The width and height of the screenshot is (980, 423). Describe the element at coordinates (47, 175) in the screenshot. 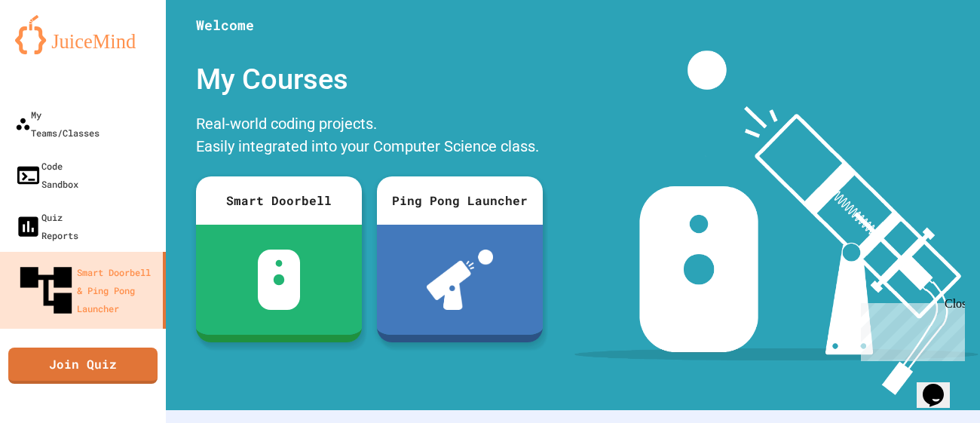

I see `div: Code Sandbox` at that location.